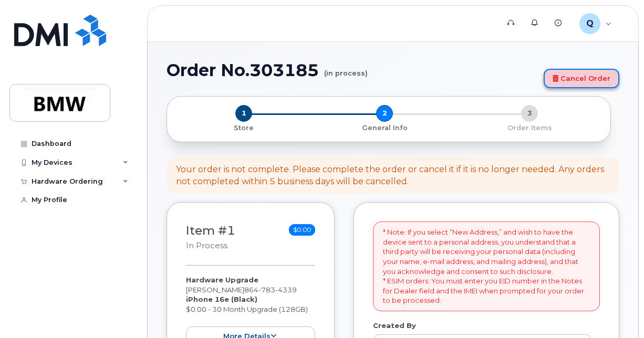 The width and height of the screenshot is (644, 338). I want to click on span: $0.00, so click(302, 230).